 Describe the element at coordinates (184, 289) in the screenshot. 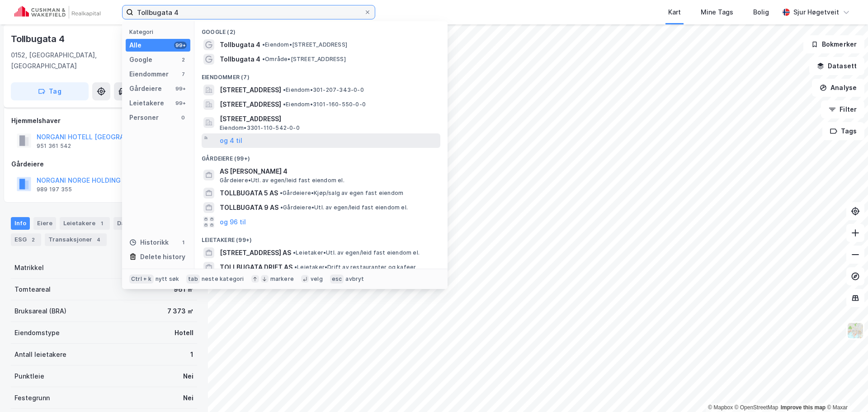

I see `div: 961 ㎡` at that location.